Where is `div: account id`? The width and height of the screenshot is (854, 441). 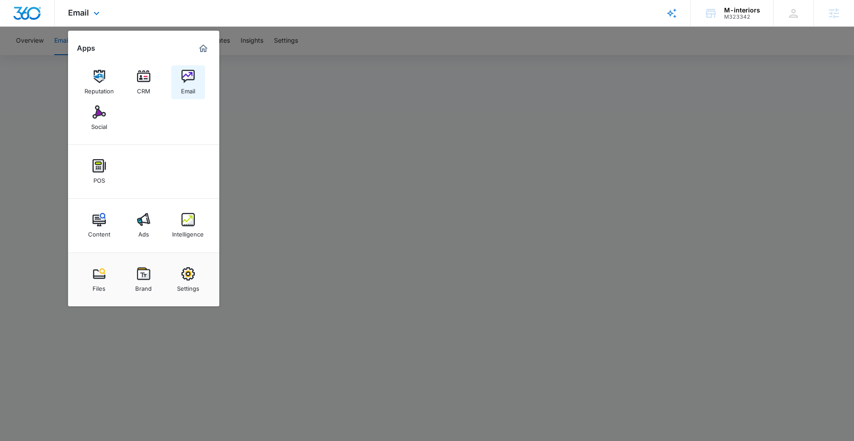 div: account id is located at coordinates (742, 17).